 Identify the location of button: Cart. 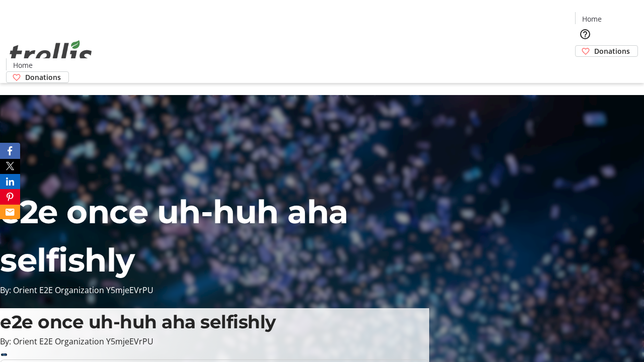
(585, 67).